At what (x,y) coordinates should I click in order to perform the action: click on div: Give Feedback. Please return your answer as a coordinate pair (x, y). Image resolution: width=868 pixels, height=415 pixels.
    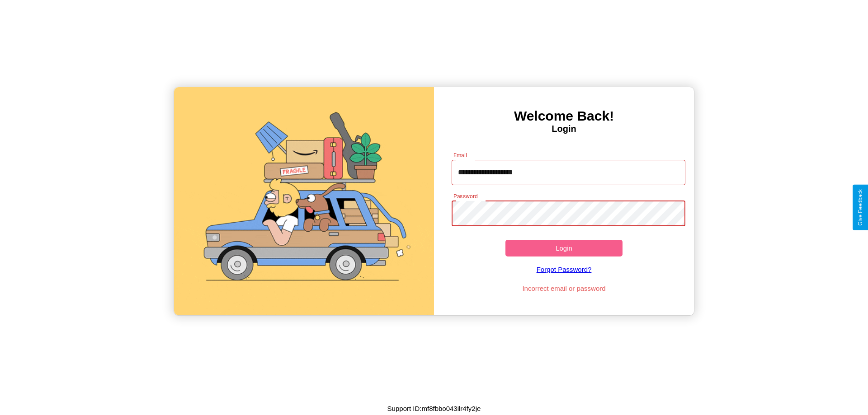
    Looking at the image, I should click on (860, 207).